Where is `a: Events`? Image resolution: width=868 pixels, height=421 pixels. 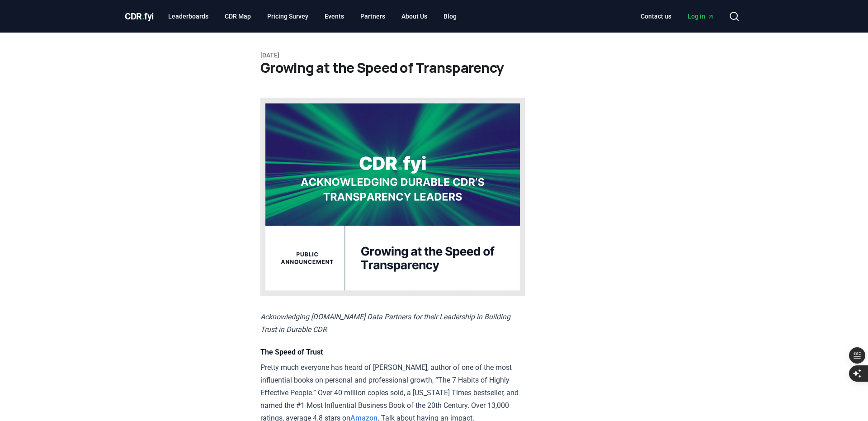 a: Events is located at coordinates (334, 16).